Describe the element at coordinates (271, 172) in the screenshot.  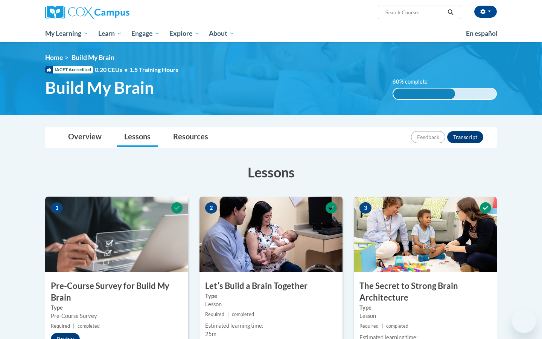
I see `h3: Lessons` at that location.